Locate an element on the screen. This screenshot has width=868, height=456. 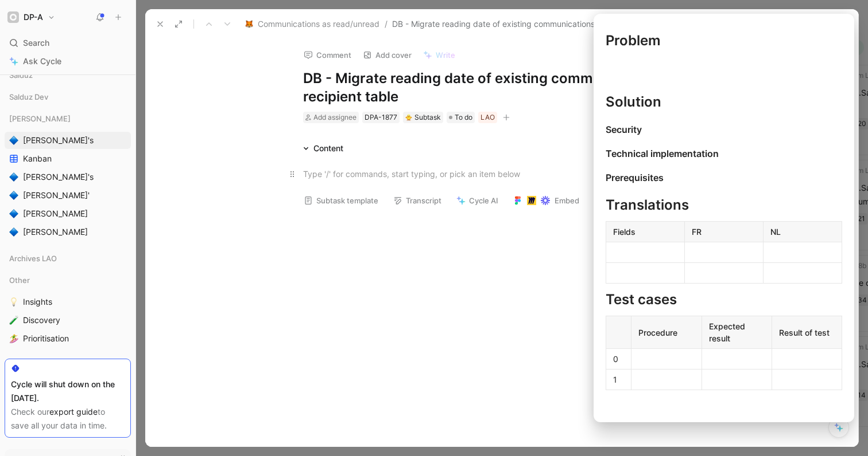
button: 🦊Communications as read/unread is located at coordinates (312, 24).